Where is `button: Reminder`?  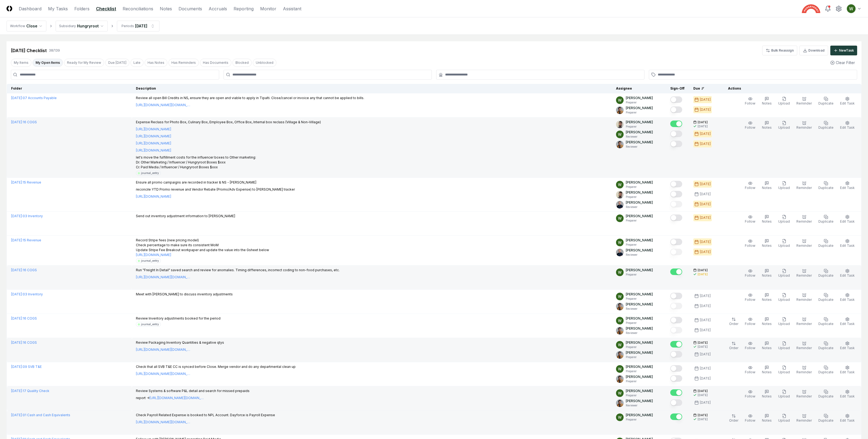
button: Reminder is located at coordinates (804, 273).